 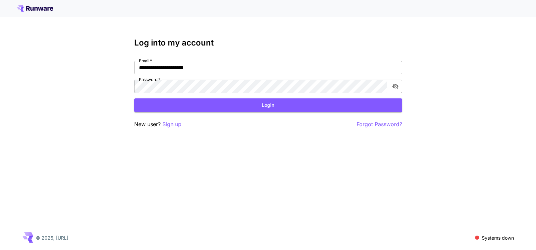 What do you see at coordinates (268, 105) in the screenshot?
I see `button: Login` at bounding box center [268, 105].